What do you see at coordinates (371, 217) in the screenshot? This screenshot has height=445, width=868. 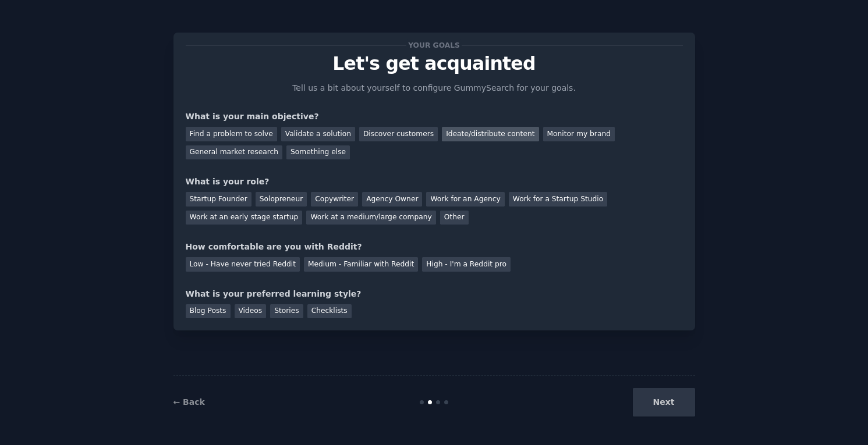 I see `div: Work at a medium/large company` at bounding box center [371, 217].